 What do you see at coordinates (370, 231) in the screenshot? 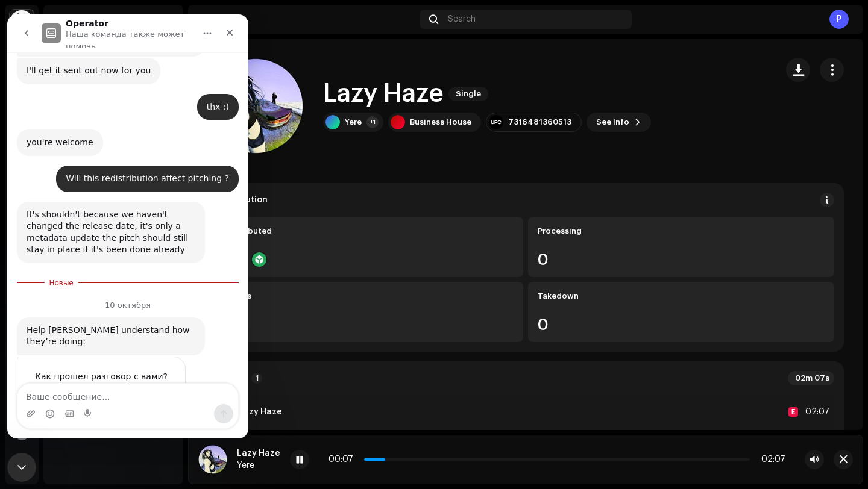
I see `div: Distributed` at bounding box center [370, 231].